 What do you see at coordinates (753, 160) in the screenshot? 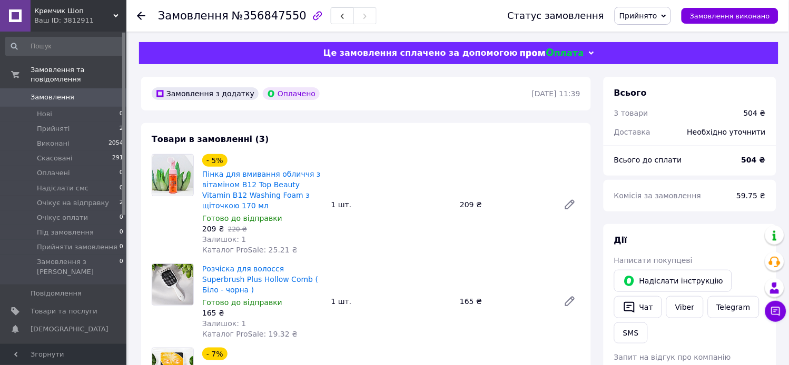
I see `b: 504 ₴` at bounding box center [753, 160].